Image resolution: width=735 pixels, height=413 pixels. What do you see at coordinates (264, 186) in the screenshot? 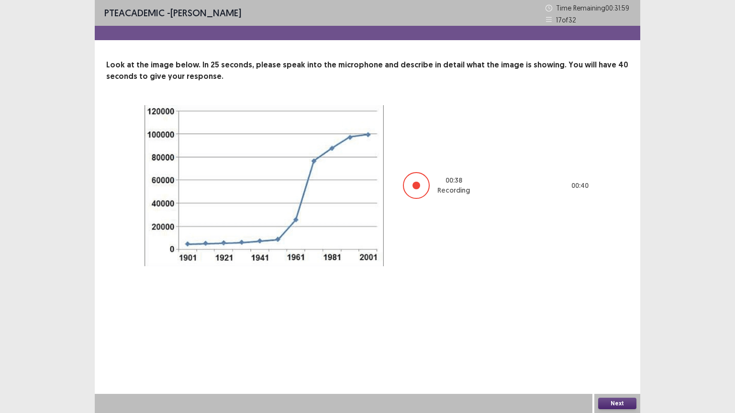
I see `img: image-description` at bounding box center [264, 186].